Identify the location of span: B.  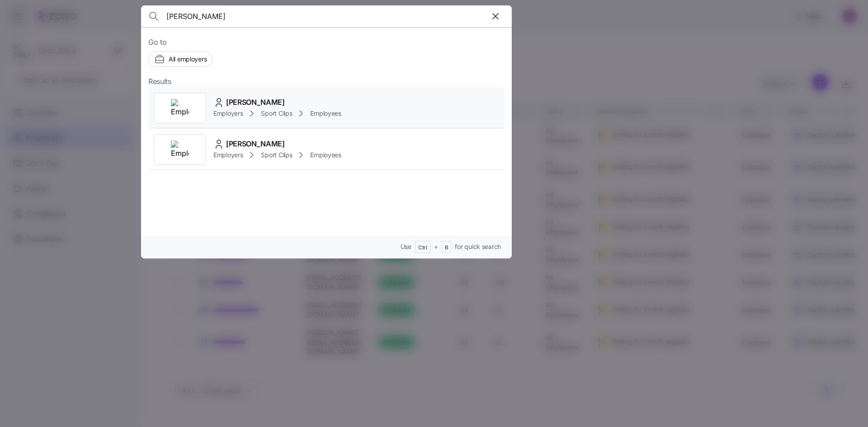
(446, 248).